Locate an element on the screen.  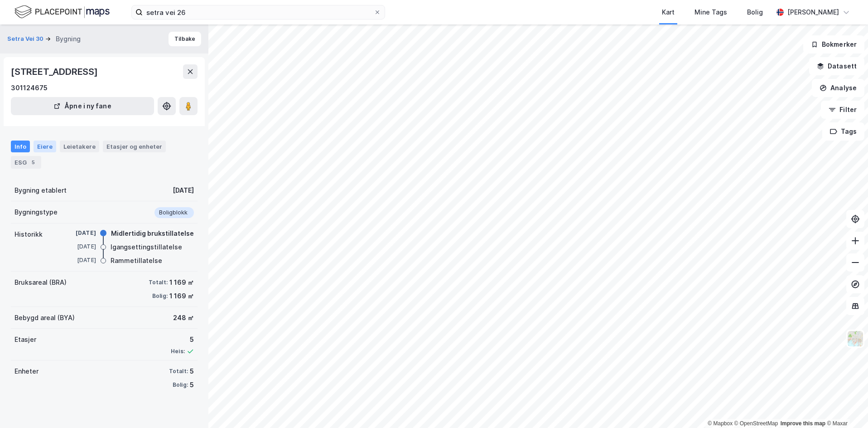
button: Tilbake is located at coordinates (185, 39).